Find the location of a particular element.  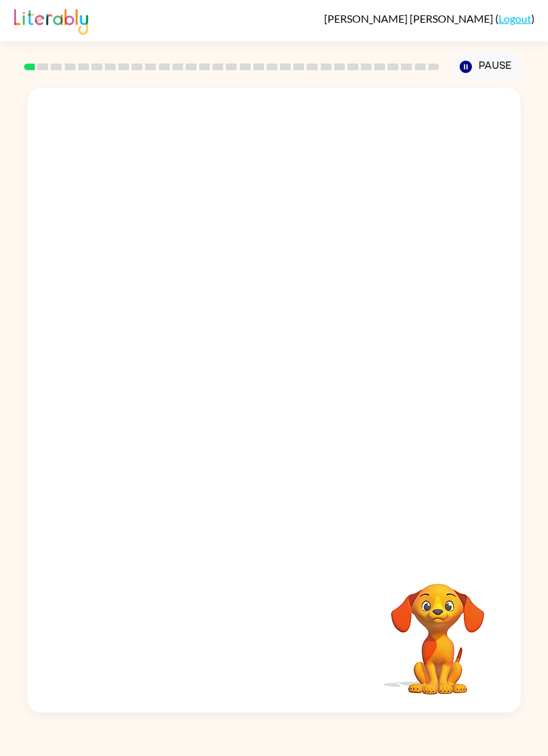

a: Logout is located at coordinates (515, 18).